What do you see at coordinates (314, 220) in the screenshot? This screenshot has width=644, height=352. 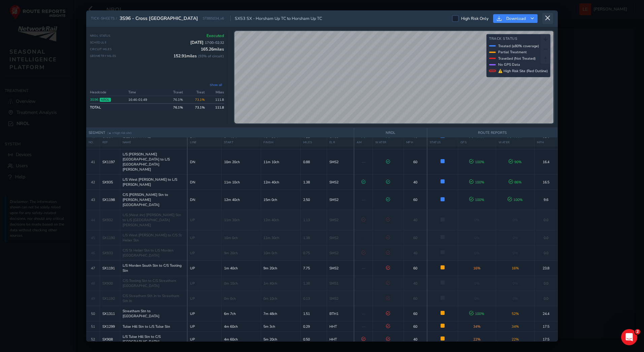 I see `td: 1.13` at bounding box center [314, 220].